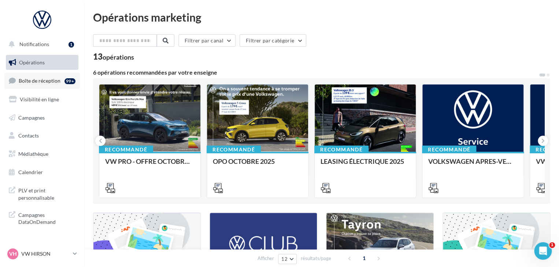  Describe the element at coordinates (40, 81) in the screenshot. I see `span: Boîte de réception` at that location.